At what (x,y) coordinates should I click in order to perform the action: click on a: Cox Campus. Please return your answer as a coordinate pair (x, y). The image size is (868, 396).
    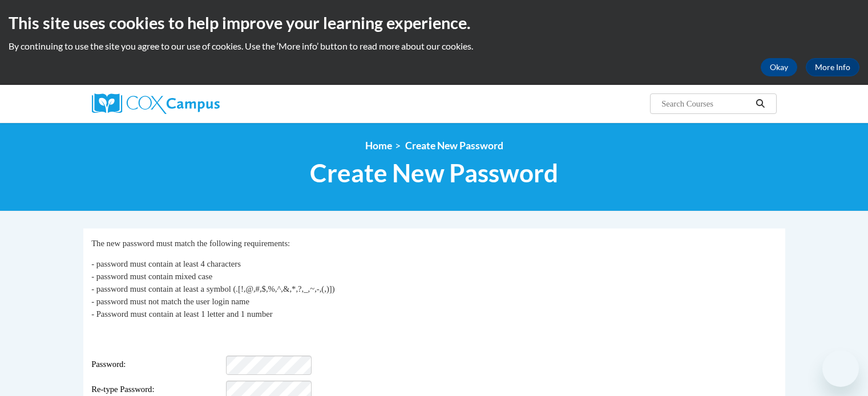
    Looking at the image, I should click on (200, 104).